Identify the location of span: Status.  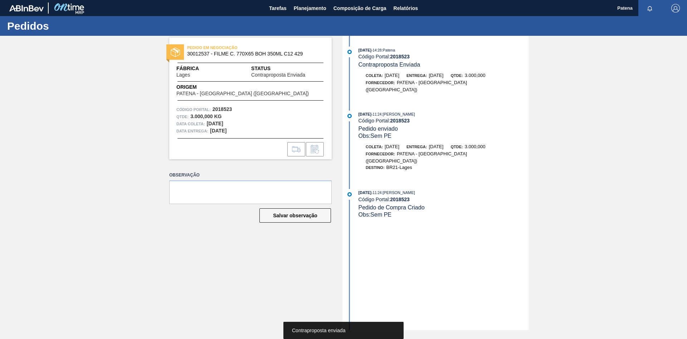
(287, 68).